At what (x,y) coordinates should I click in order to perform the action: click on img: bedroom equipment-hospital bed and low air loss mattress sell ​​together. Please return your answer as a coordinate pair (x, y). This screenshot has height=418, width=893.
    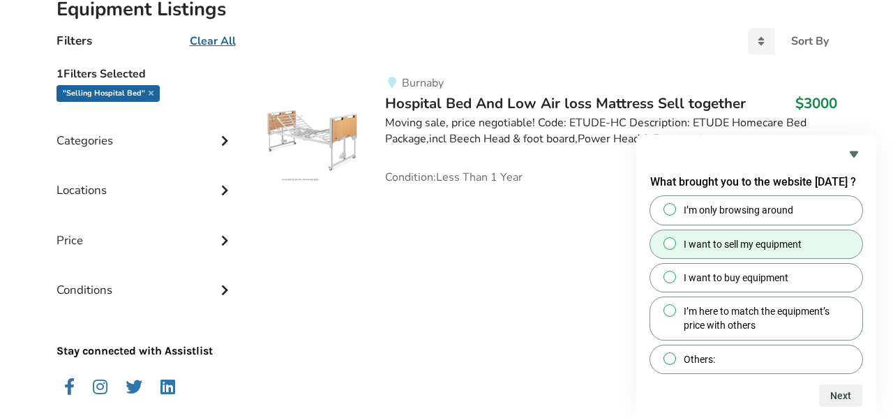
    Looking at the image, I should click on (313, 127).